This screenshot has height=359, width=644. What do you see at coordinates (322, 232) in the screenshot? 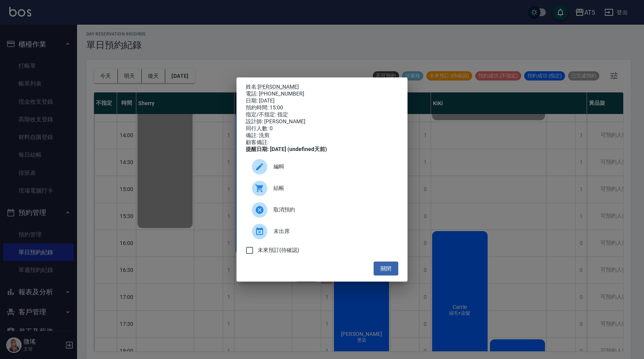
I see `div: 未出席` at bounding box center [322, 232].